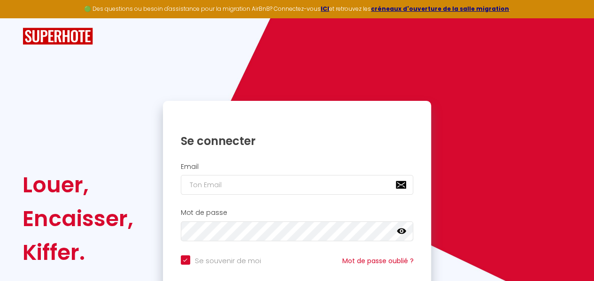 The height and width of the screenshot is (281, 594). I want to click on div: Encaisser,, so click(78, 219).